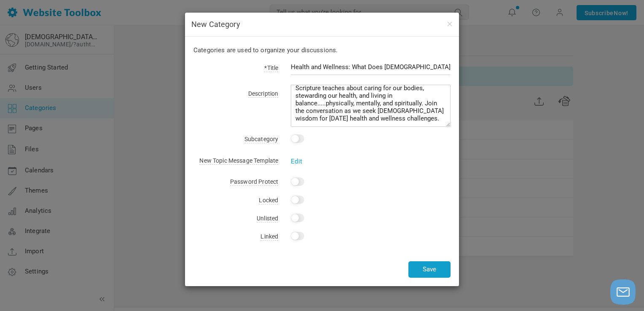 Image resolution: width=644 pixels, height=311 pixels. Describe the element at coordinates (430, 269) in the screenshot. I see `button: Save` at that location.